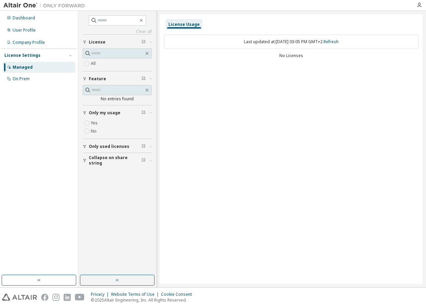  Describe the element at coordinates (178, 294) in the screenshot. I see `div: Cookie Consent` at that location.